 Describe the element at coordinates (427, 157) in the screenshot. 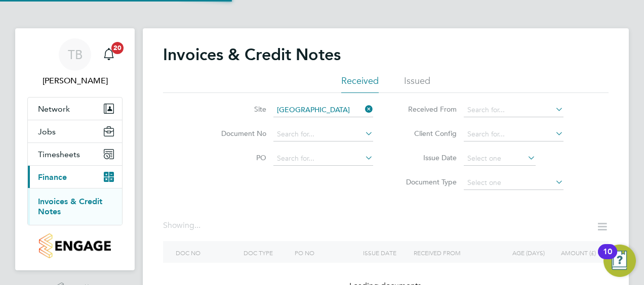

I see `label: Issue Date` at that location.